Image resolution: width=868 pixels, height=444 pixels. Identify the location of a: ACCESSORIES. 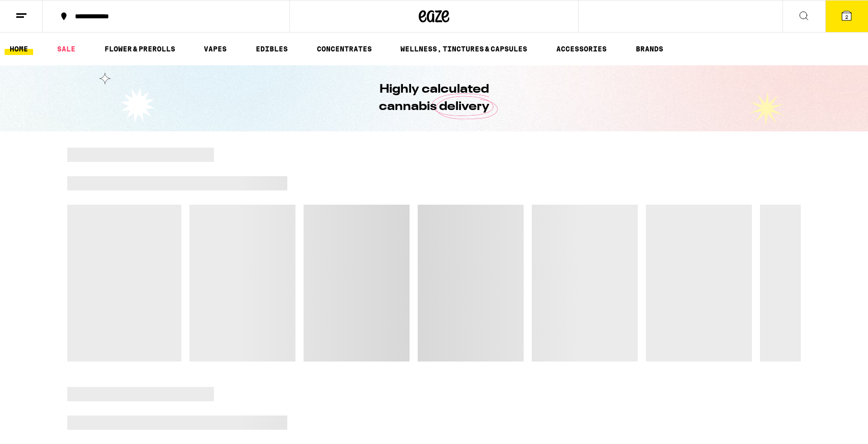
(581, 49).